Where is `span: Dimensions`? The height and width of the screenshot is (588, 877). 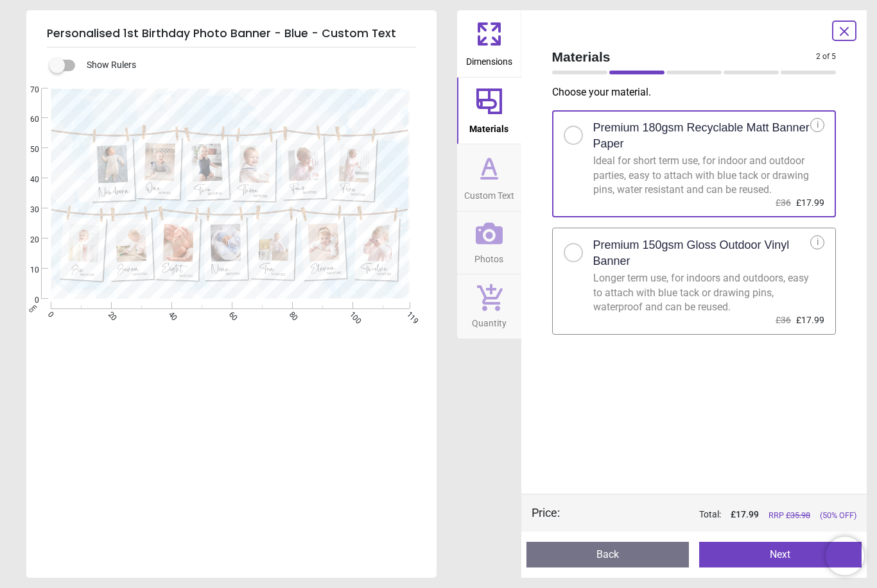 span: Dimensions is located at coordinates (489, 59).